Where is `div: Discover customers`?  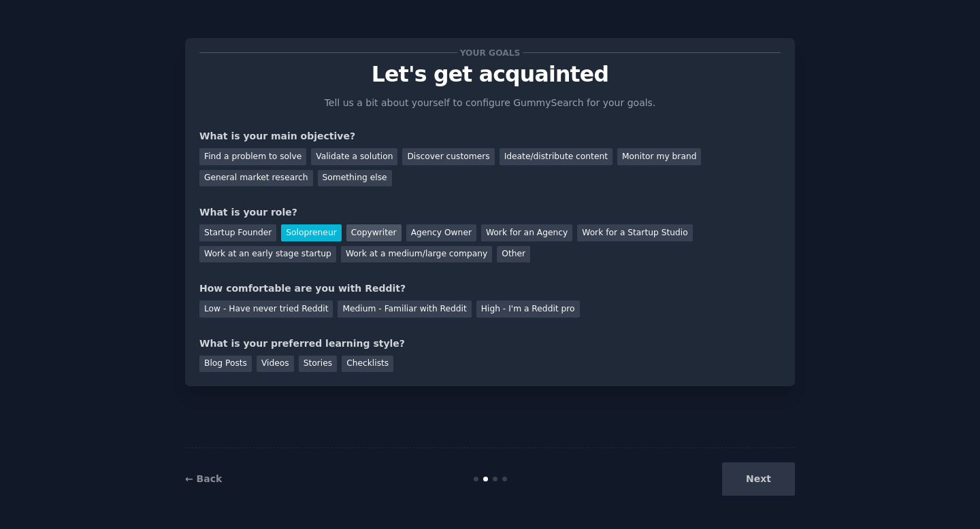 div: Discover customers is located at coordinates (448, 157).